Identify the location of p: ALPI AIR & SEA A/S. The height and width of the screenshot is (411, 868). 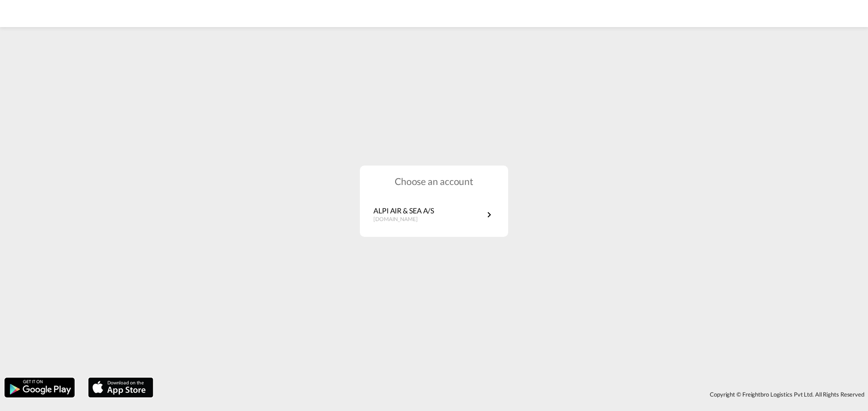
(404, 211).